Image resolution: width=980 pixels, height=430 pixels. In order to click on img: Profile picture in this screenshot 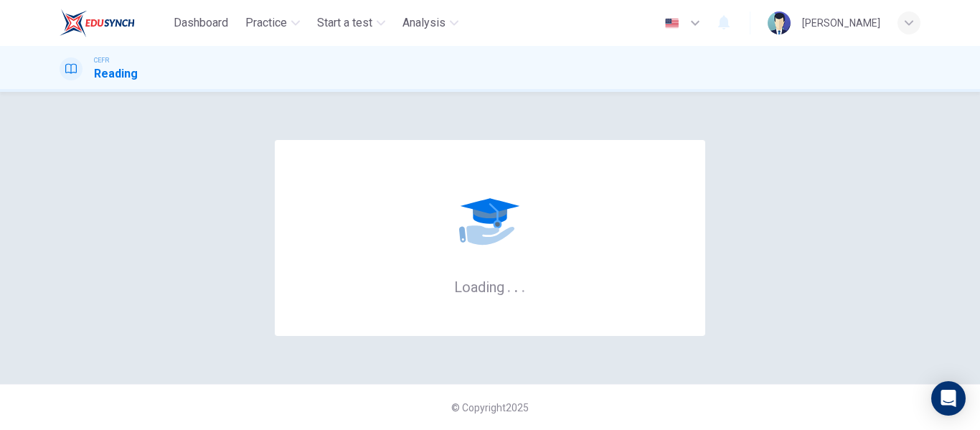, I will do `click(779, 23)`.